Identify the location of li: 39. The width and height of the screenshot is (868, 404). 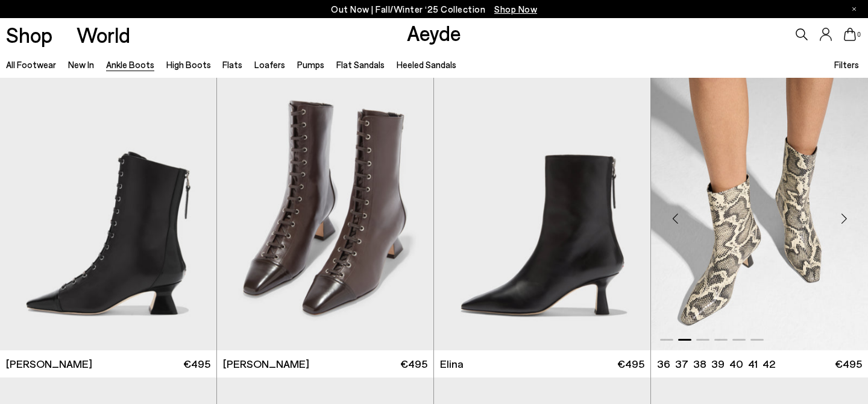
(718, 364).